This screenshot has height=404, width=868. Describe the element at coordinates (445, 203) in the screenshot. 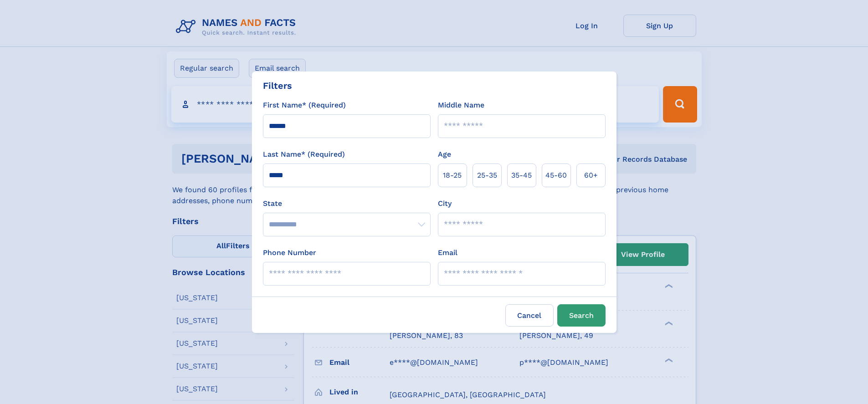

I see `label: City` at that location.